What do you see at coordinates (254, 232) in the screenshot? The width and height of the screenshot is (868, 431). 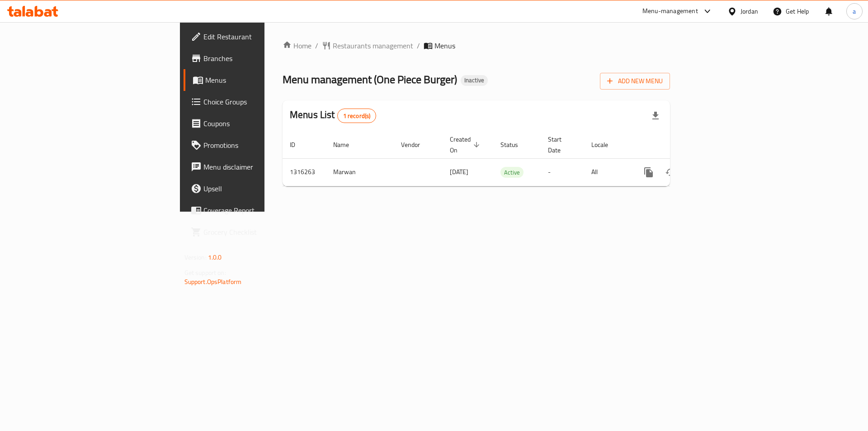 I see `a: Grocery Checklist` at bounding box center [254, 232].